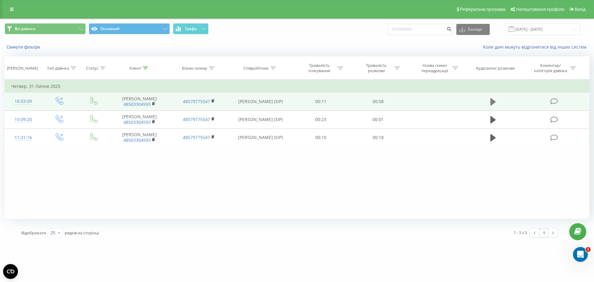 This screenshot has width=594, height=282. Describe the element at coordinates (191, 29) in the screenshot. I see `span: Графік` at that location.